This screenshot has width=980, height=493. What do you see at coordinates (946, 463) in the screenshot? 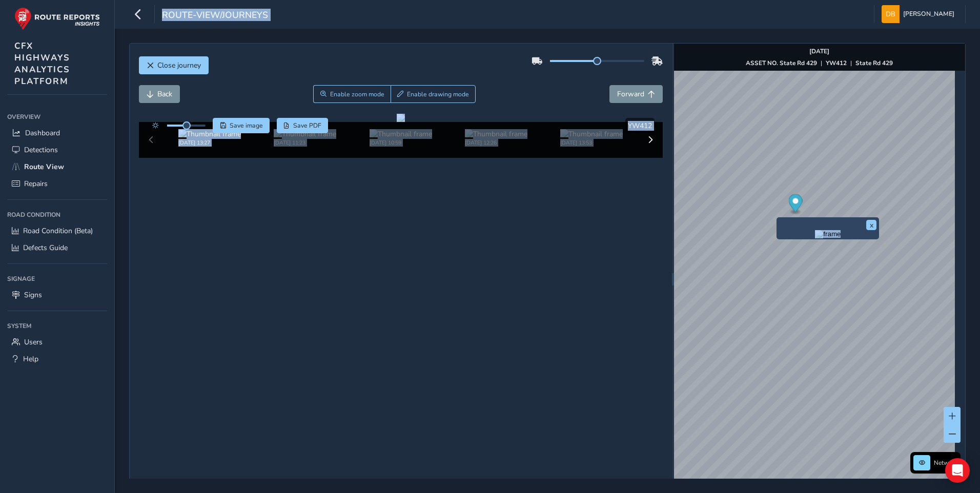
I see `span: Network` at bounding box center [946, 463].